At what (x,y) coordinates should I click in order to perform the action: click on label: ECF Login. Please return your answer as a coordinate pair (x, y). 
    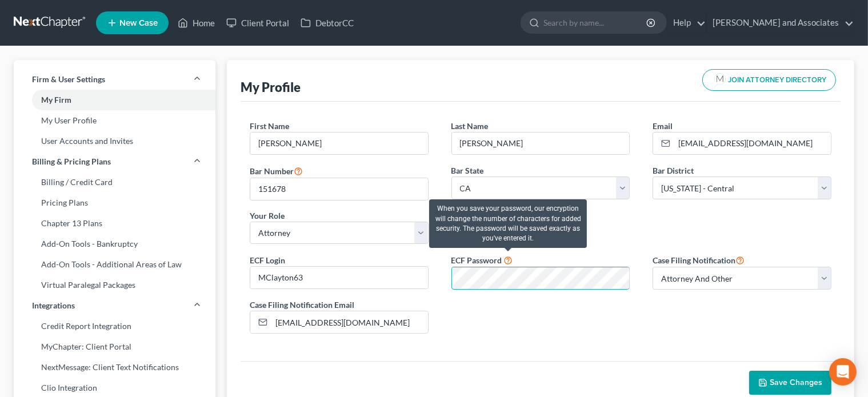
    Looking at the image, I should click on (267, 260).